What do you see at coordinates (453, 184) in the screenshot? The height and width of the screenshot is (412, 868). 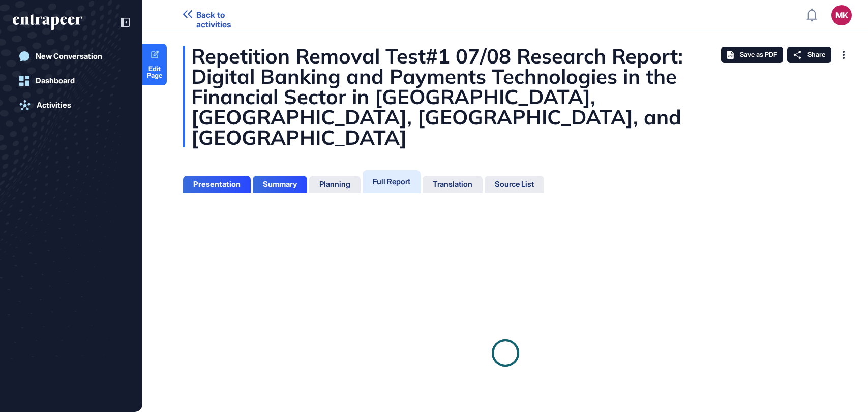 I see `div: Translation` at bounding box center [453, 184].